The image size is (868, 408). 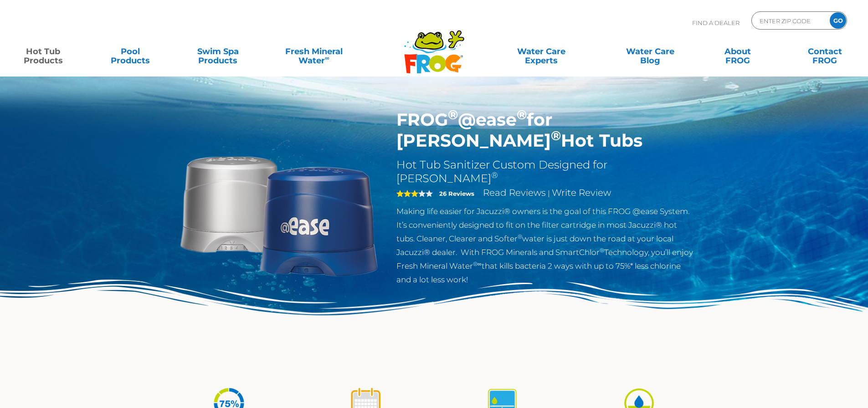 I want to click on a: ContactFROG, so click(x=825, y=51).